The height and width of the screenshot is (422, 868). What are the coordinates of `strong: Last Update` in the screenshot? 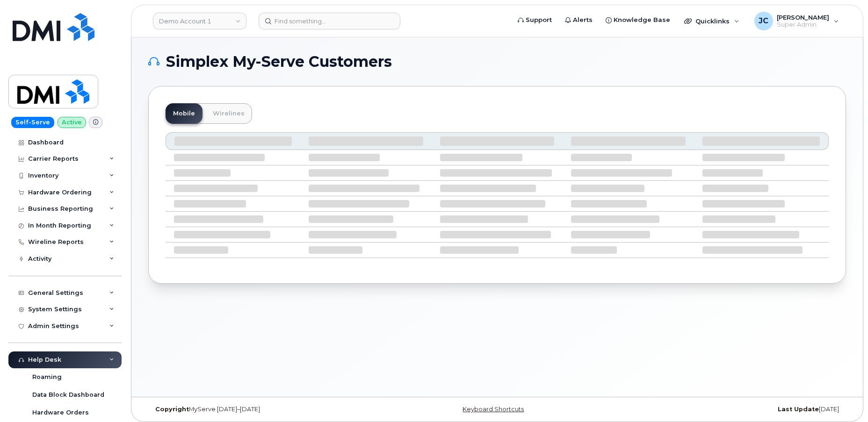 It's located at (798, 409).